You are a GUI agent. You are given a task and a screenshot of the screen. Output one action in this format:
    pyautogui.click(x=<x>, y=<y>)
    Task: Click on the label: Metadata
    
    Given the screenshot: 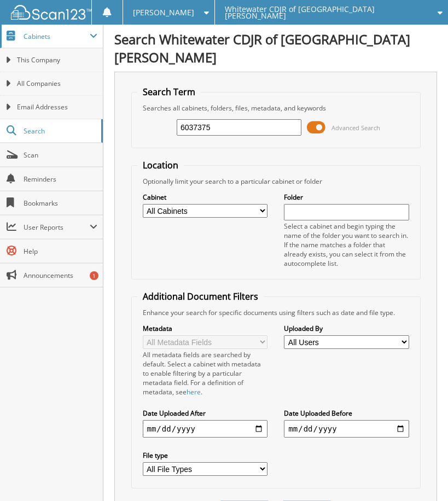 What is the action you would take?
    pyautogui.click(x=205, y=329)
    